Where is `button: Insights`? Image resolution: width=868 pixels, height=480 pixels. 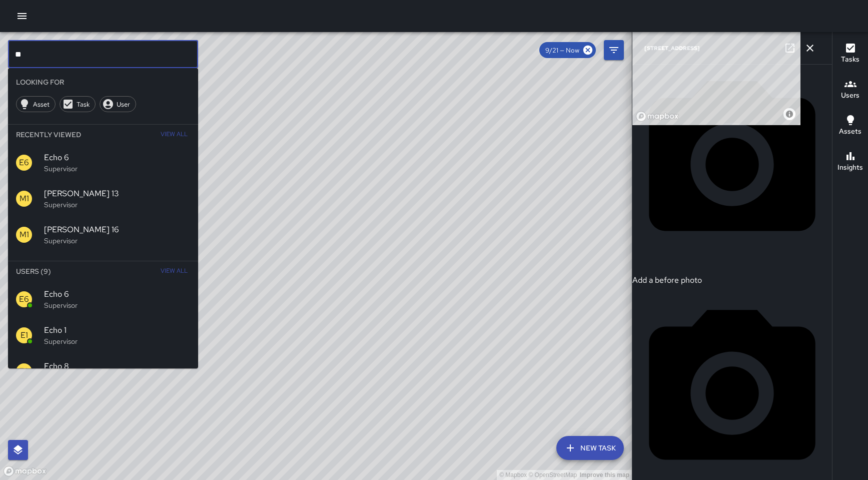 button: Insights is located at coordinates (850, 162).